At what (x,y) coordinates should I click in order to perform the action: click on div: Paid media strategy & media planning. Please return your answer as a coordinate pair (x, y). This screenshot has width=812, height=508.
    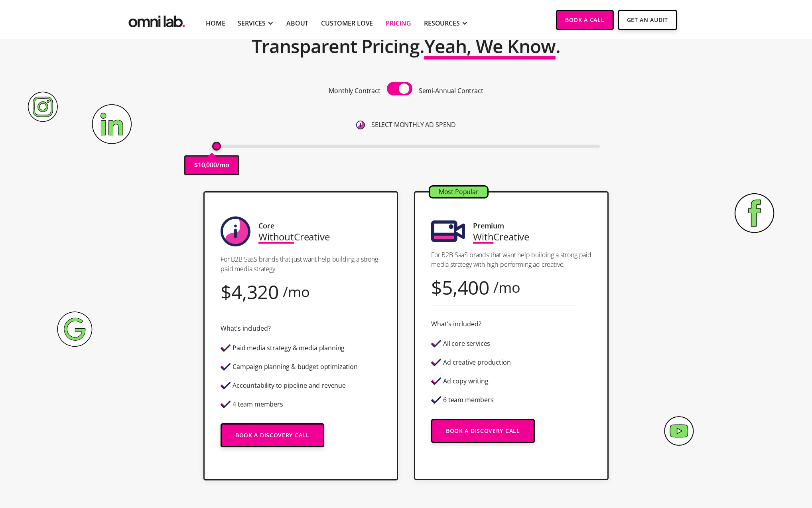
    Looking at the image, I should click on (289, 348).